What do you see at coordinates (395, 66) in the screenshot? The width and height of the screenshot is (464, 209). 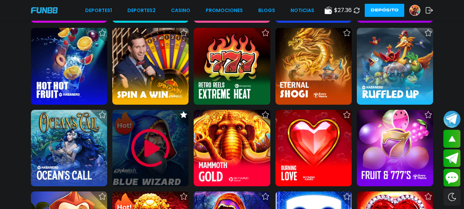 I see `img: Ruffled Up` at bounding box center [395, 66].